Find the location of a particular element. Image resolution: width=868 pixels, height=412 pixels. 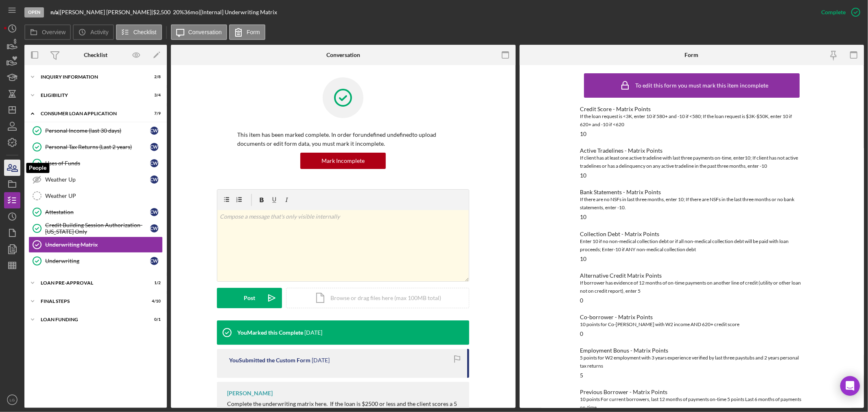

div: Conversation is located at coordinates (343, 55).